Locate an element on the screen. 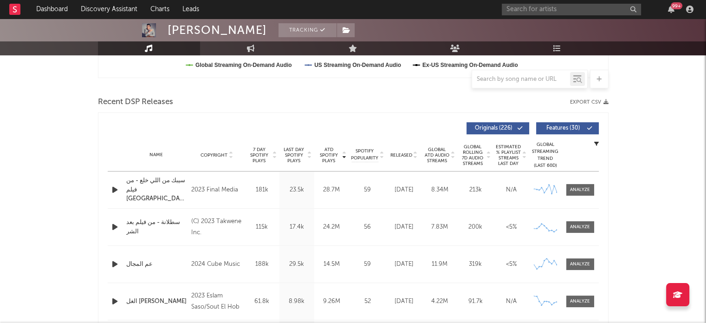 Image resolution: width=706 pixels, height=323 pixels. div: (C) 2023 Takwene Inc. is located at coordinates (216, 227).